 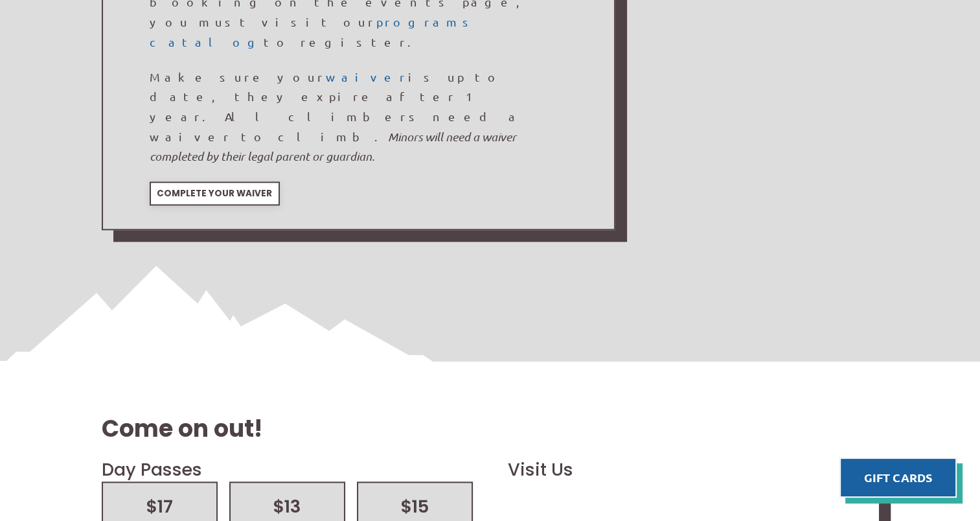 I want to click on p: Make sure your is up to date, they expire after 1 year. All climbers need a waiver to climb., so click(x=359, y=117).